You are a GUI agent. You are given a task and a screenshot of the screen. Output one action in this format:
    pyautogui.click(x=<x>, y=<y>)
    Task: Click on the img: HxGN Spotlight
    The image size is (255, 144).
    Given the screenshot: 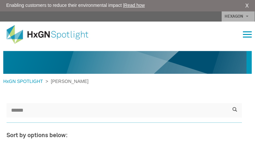 What is the action you would take?
    pyautogui.click(x=52, y=35)
    